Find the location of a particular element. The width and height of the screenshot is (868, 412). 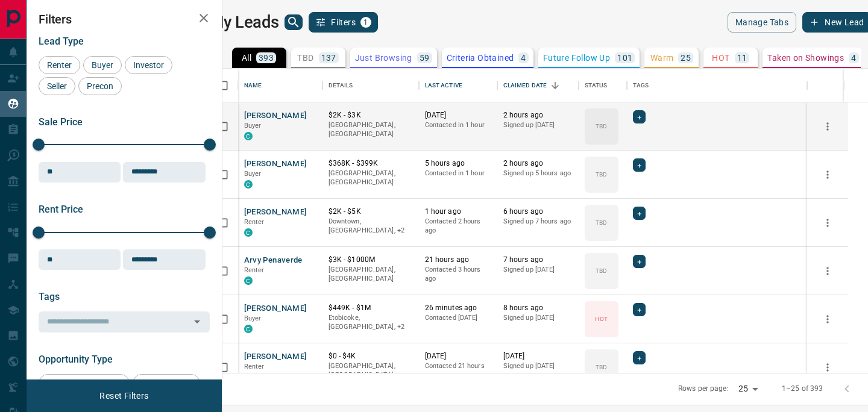

p: 8 hours ago is located at coordinates (537, 308).